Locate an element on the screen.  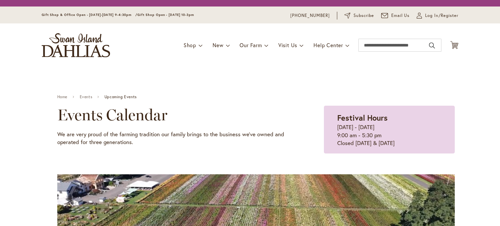
a: store logo is located at coordinates (76, 45).